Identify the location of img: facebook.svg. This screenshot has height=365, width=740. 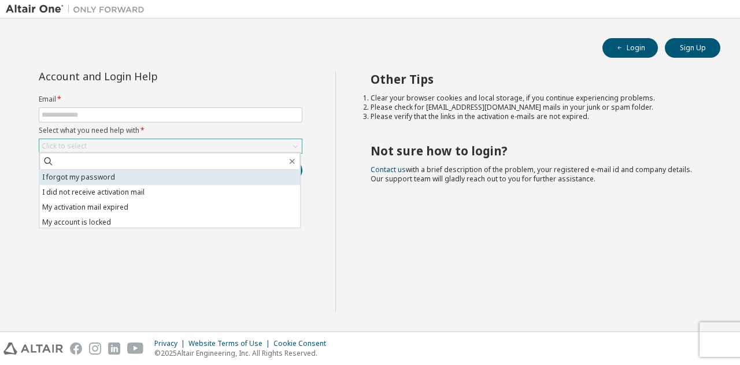
(76, 349).